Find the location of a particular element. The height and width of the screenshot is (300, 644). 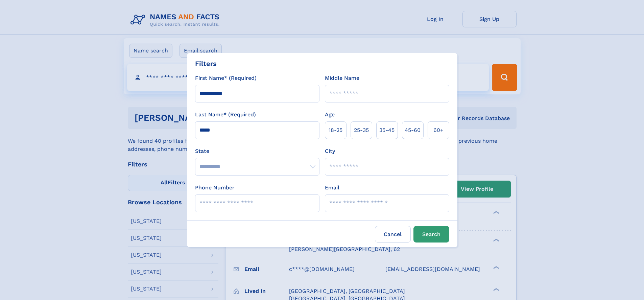

label: Middle Name is located at coordinates (342, 78).